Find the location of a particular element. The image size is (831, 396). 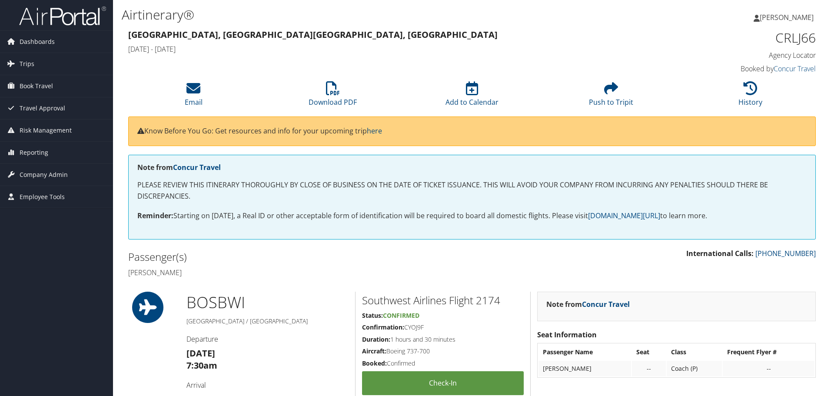

h4: Agency Locator is located at coordinates (735, 55).